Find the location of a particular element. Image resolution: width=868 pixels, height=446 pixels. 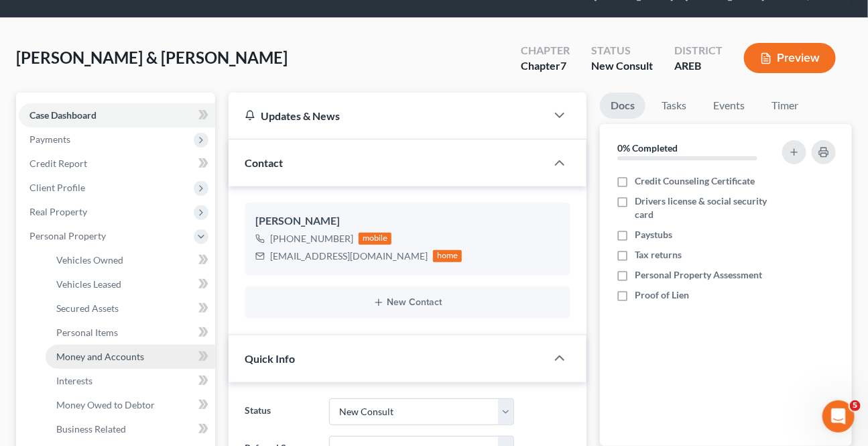

span: 5 is located at coordinates (855, 405).